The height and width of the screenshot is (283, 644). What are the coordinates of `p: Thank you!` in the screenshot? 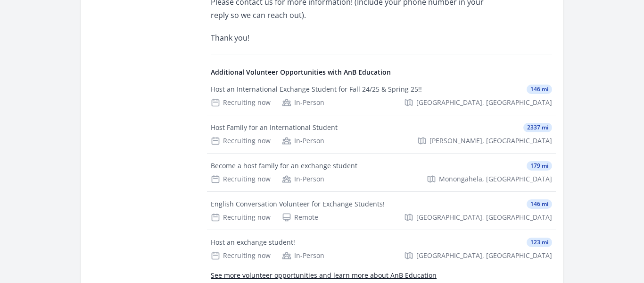 It's located at (348, 38).